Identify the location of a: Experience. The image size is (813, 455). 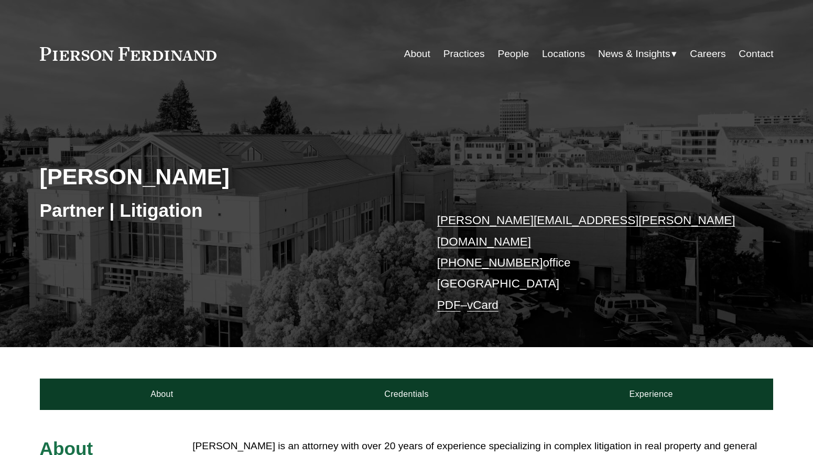
(651, 395).